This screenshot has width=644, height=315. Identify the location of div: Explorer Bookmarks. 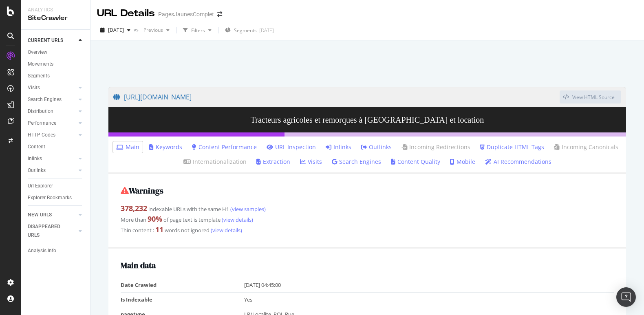
(49, 198).